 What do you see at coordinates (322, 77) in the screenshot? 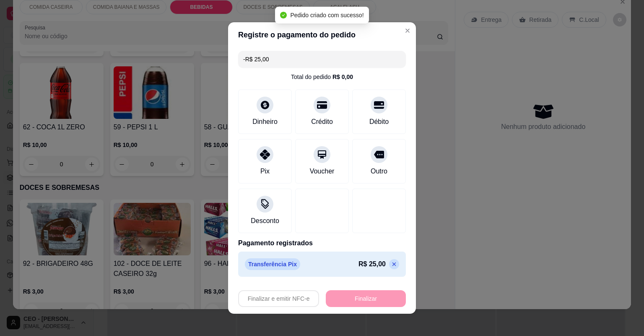
I see `div: Total do pedido` at bounding box center [322, 77].